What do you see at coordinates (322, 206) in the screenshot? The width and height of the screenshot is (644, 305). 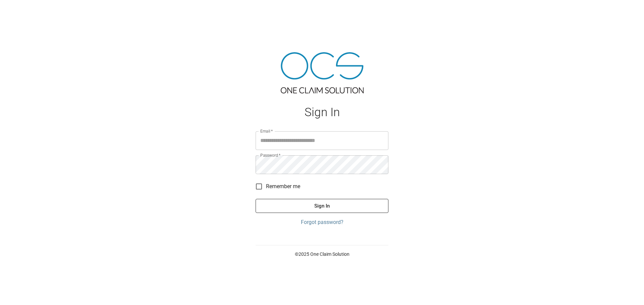 I see `button: Sign In` at bounding box center [322, 206].